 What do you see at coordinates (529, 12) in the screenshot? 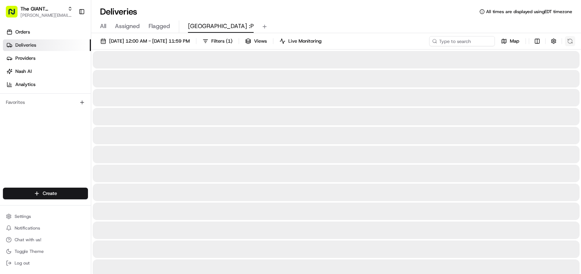
I see `span: All times are displayed using EDT timezone` at bounding box center [529, 12].